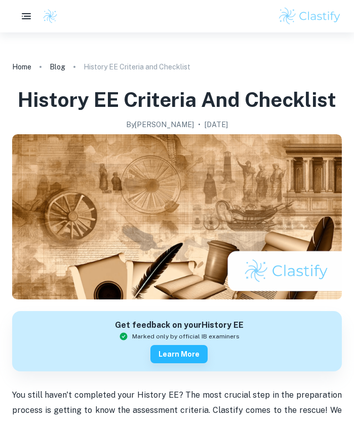  What do you see at coordinates (137, 67) in the screenshot?
I see `p: History EE Criteria and Checklist` at bounding box center [137, 67].